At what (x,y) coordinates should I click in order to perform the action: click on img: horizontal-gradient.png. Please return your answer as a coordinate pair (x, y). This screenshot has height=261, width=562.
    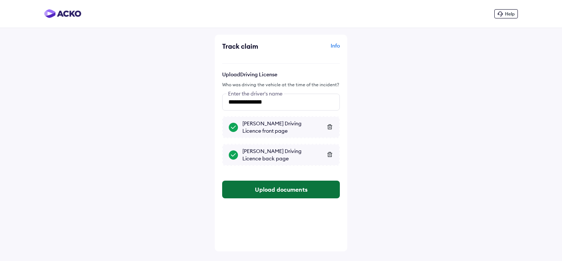
    Looking at the image, I should click on (63, 14).